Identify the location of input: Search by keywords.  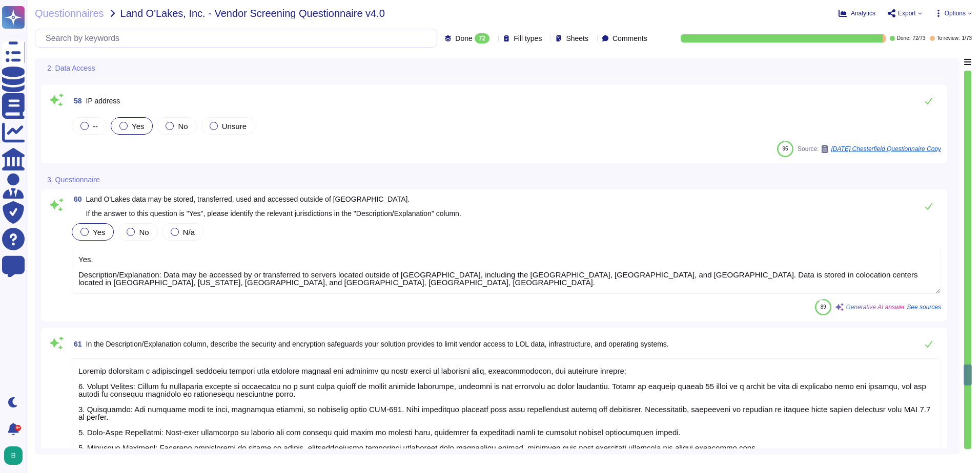
(238, 38).